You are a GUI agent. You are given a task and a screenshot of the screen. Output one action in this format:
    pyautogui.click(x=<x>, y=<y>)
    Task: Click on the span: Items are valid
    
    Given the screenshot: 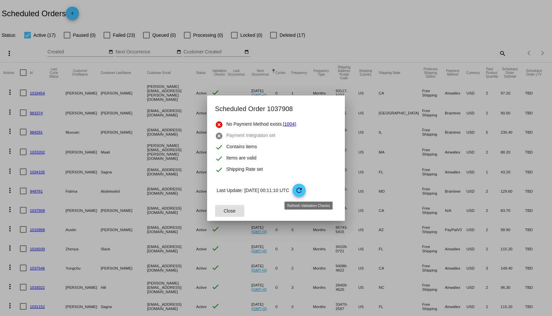 What is the action you would take?
    pyautogui.click(x=241, y=159)
    